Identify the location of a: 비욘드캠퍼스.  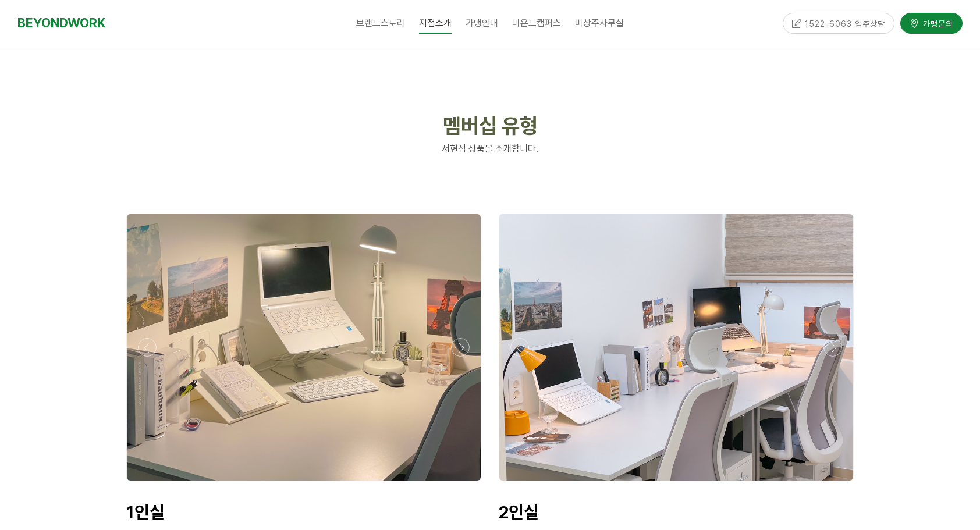
(536, 23).